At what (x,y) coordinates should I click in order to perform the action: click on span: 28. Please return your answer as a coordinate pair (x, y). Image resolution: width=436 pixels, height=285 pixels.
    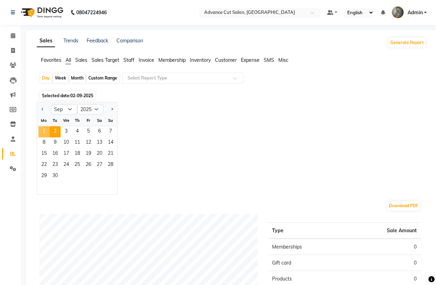
    Looking at the image, I should click on (111, 165).